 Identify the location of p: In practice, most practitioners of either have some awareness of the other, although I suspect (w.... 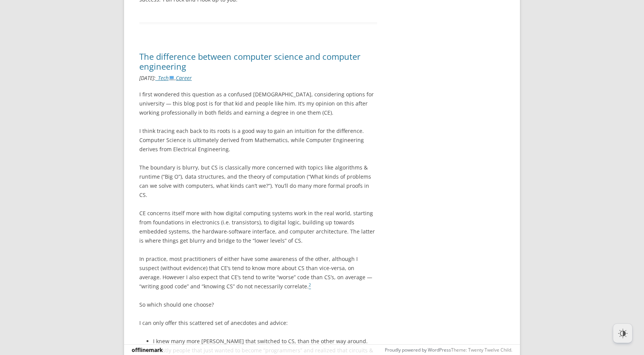
(258, 273).